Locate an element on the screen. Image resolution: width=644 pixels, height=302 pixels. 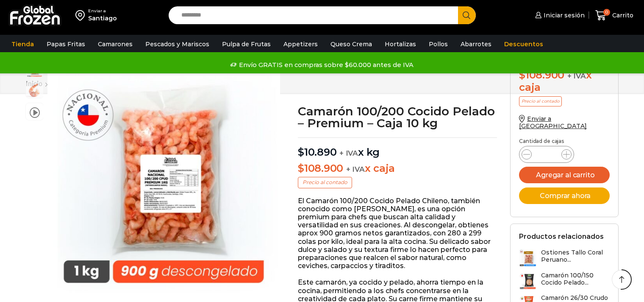
img: address-field-icon.svg is located at coordinates (81, 15).